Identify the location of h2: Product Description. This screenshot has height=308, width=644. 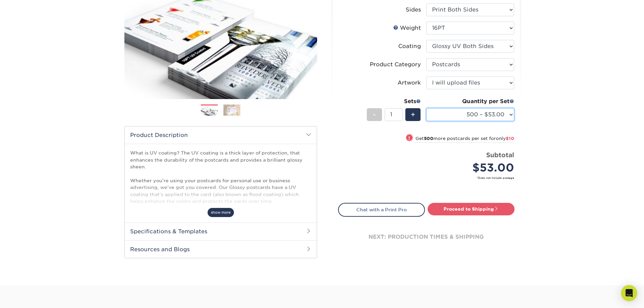
(221, 135).